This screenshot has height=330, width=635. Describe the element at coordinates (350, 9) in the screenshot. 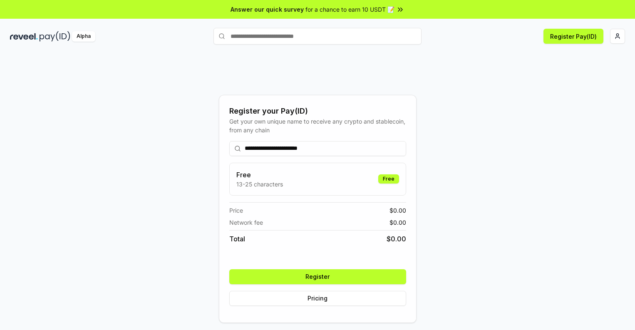

I see `span: for a chance to earn 10 USDT 📝` at that location.